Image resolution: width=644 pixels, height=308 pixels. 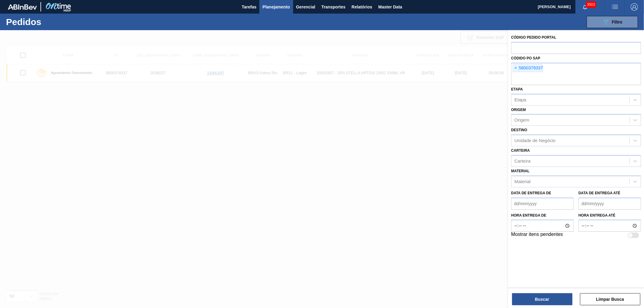 I want to click on div: Origem, so click(x=522, y=120).